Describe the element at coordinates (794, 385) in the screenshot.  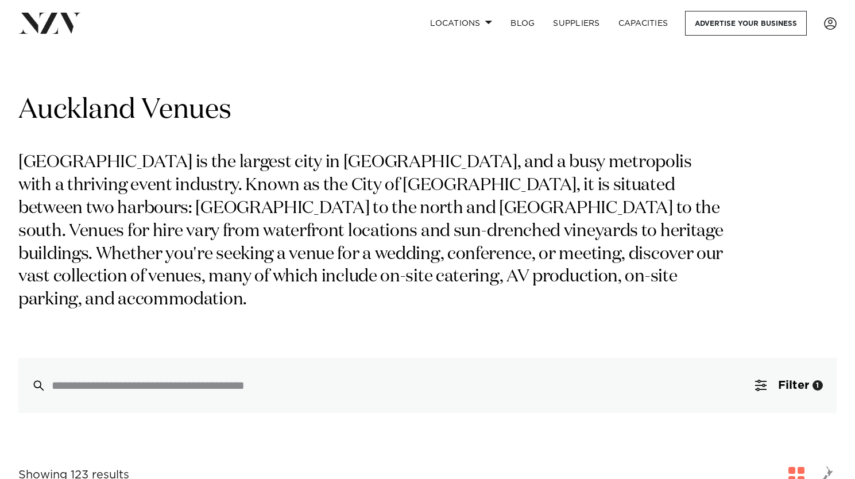
I see `span: Filter` at that location.